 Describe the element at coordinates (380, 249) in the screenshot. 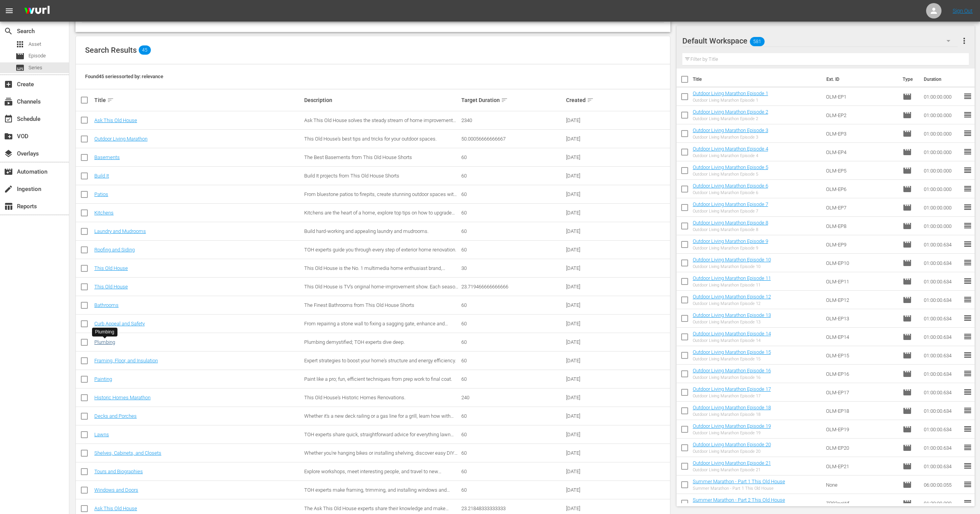

I see `span: TOH experts guide you through every step of exterior home renovation.` at that location.